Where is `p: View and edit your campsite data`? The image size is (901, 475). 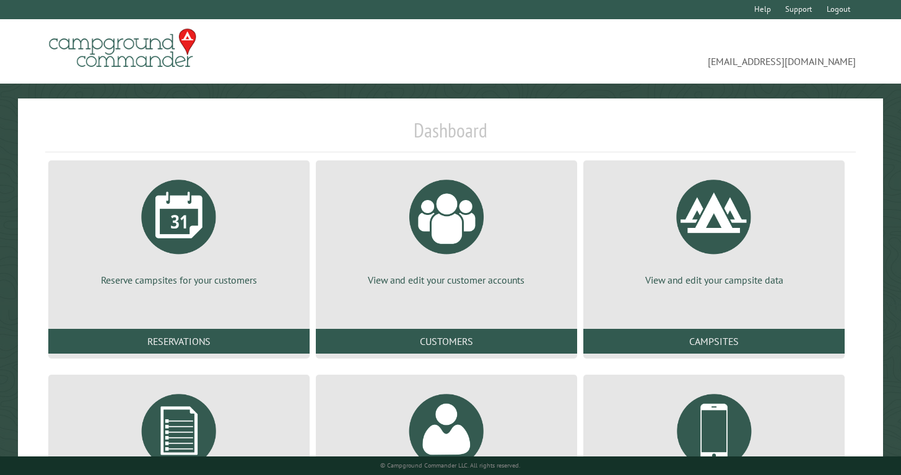 p: View and edit your campsite data is located at coordinates (714, 280).